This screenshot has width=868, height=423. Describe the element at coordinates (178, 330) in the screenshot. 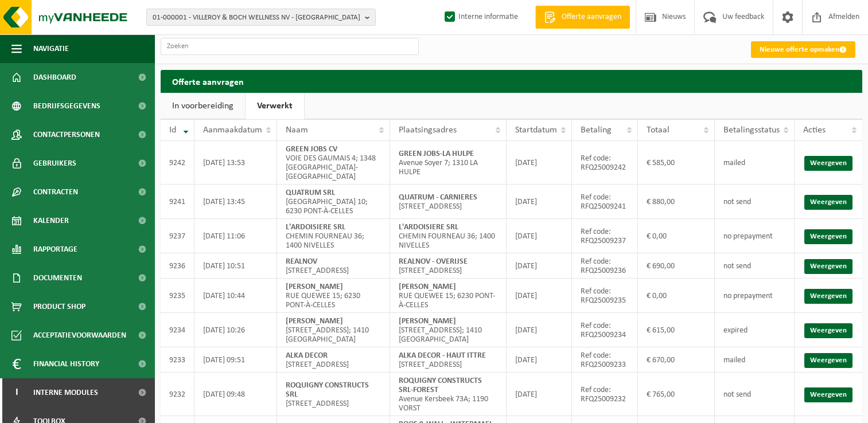

I see `td: 9234` at that location.